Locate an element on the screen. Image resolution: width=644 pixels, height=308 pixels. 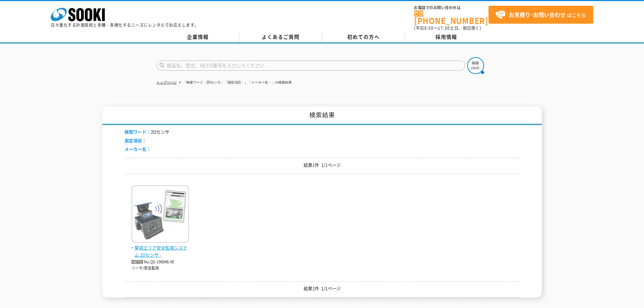
strong: お見積り･お問い合わせ is located at coordinates (537, 14).